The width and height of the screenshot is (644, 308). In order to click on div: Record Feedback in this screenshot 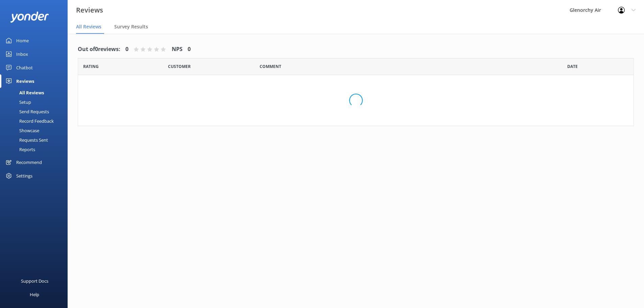, I will do `click(29, 121)`.